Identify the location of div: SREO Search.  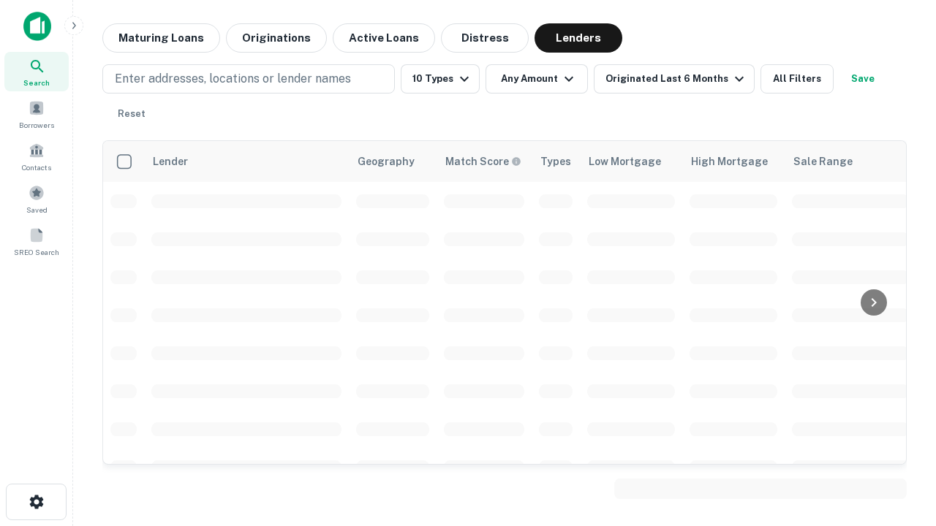
(37, 241).